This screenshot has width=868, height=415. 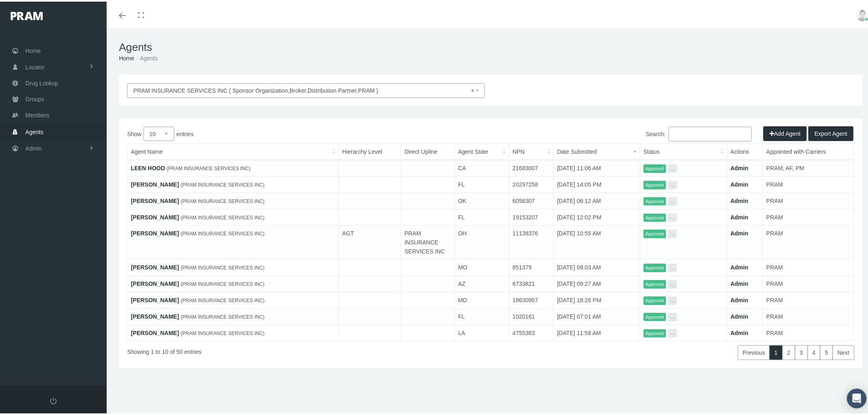 I want to click on label: Search:, so click(x=699, y=132).